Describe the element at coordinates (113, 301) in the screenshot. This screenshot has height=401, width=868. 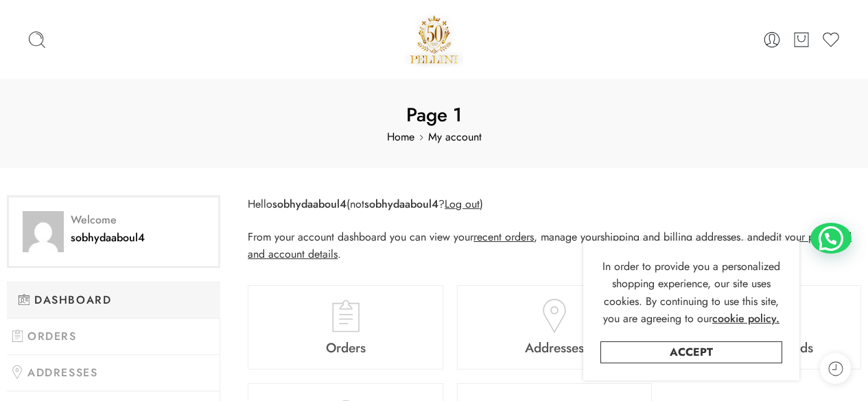
I see `a: Dashboard` at that location.